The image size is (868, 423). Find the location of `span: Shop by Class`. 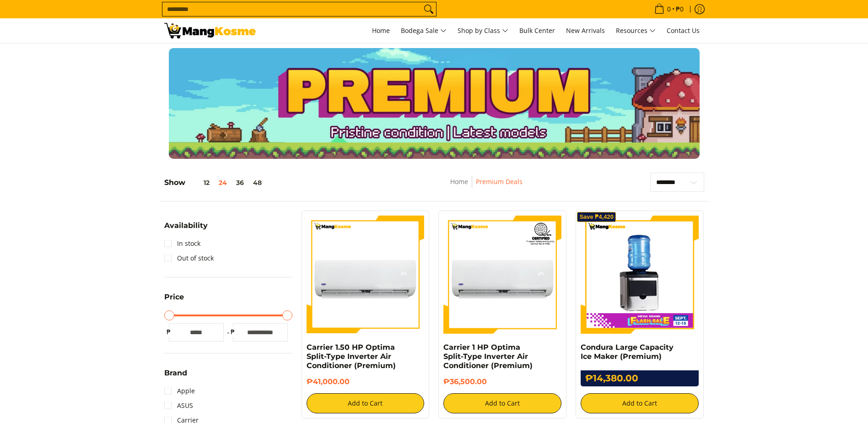

span: Shop by Class is located at coordinates (483, 31).